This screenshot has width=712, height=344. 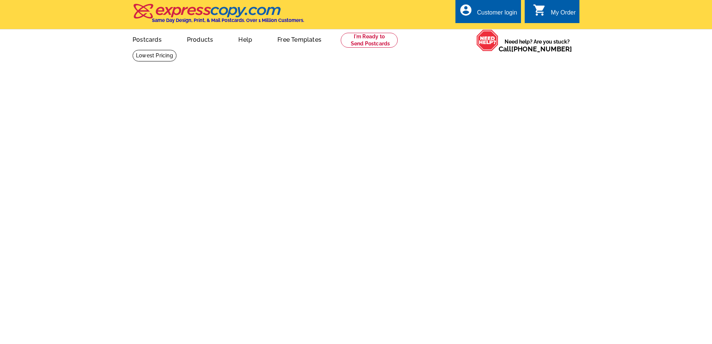 What do you see at coordinates (563, 15) in the screenshot?
I see `div: My Order` at bounding box center [563, 15].